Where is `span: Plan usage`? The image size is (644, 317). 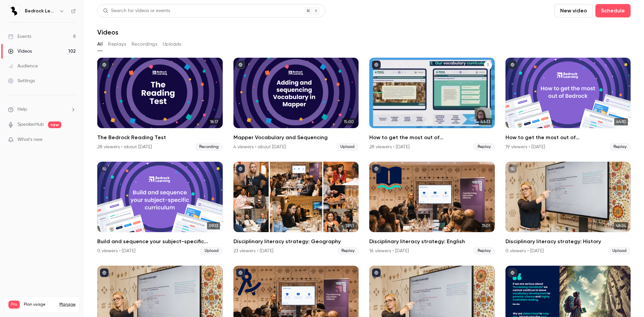
span: Plan usage is located at coordinates (40, 305).